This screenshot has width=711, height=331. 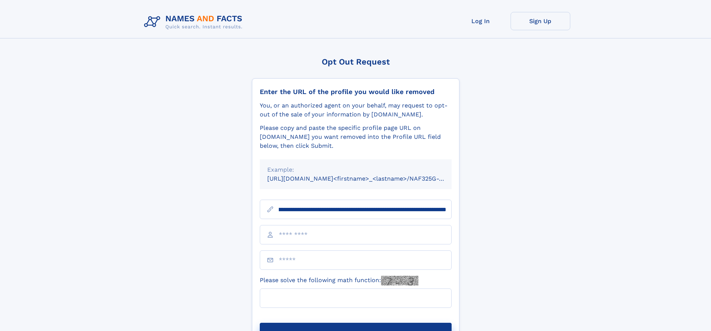 What do you see at coordinates (481, 21) in the screenshot?
I see `a: Log In` at bounding box center [481, 21].